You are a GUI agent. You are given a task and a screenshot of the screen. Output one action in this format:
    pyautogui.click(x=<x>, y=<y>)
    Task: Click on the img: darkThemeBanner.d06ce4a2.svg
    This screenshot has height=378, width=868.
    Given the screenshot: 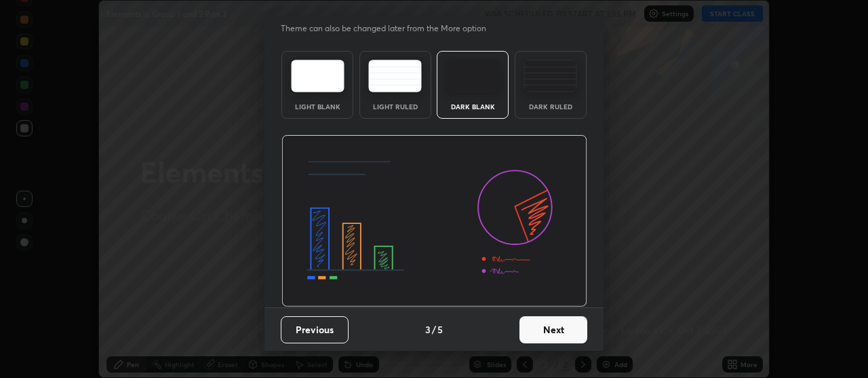 What is the action you would take?
    pyautogui.click(x=434, y=221)
    